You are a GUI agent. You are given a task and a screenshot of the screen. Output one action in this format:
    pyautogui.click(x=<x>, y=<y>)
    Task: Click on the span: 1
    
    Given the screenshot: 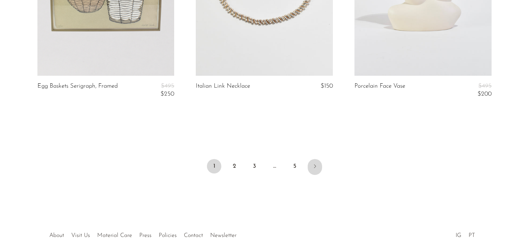 What is the action you would take?
    pyautogui.click(x=214, y=166)
    